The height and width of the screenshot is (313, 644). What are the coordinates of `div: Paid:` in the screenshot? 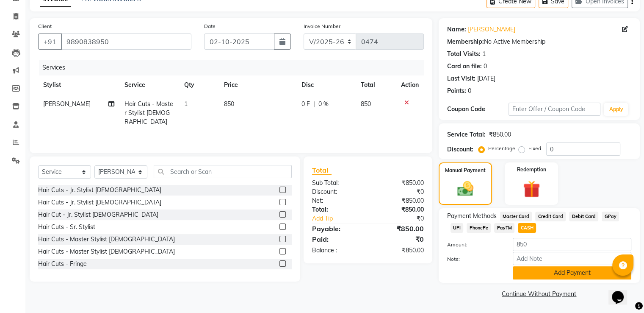 It's located at (336, 239).